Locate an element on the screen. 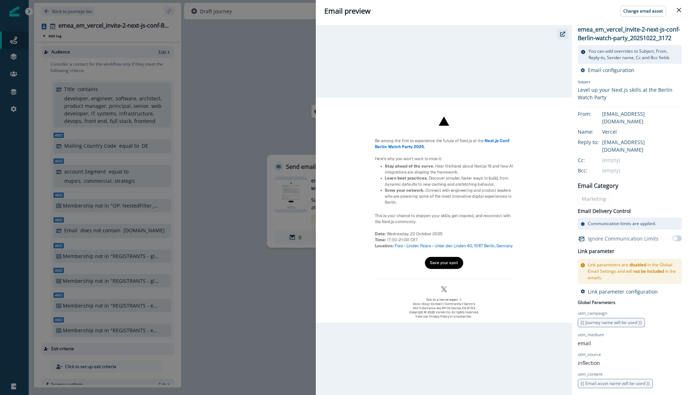 The image size is (689, 395). span: not be included is located at coordinates (648, 271).